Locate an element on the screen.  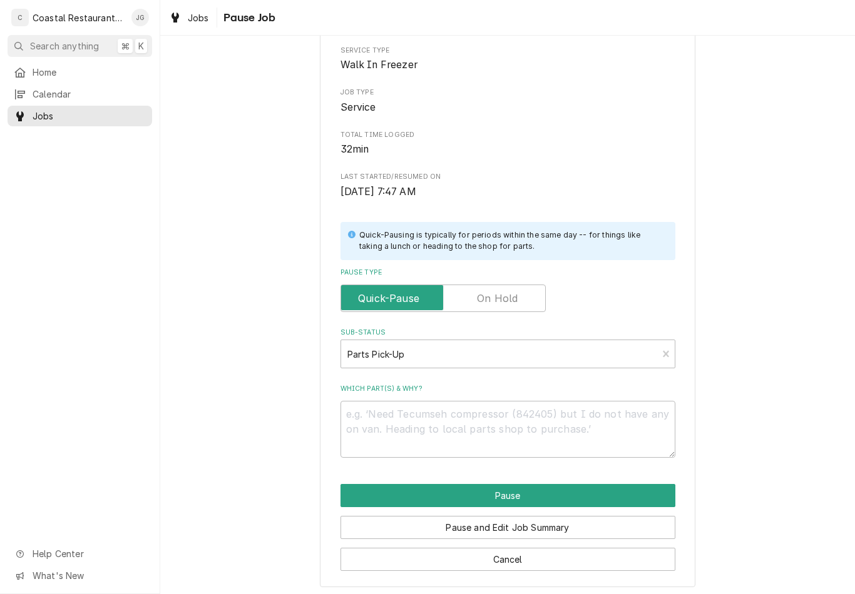
a: Go to Help Center is located at coordinates (79, 554).